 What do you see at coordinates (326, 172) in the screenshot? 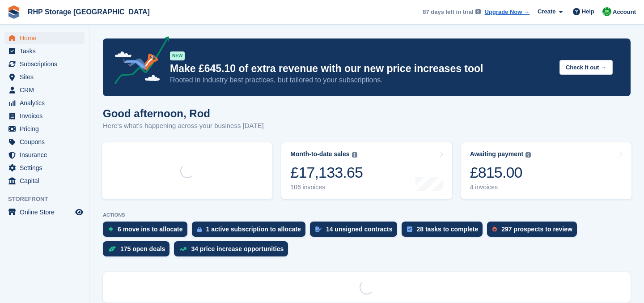
I see `div: £17,133.65` at bounding box center [326, 172].